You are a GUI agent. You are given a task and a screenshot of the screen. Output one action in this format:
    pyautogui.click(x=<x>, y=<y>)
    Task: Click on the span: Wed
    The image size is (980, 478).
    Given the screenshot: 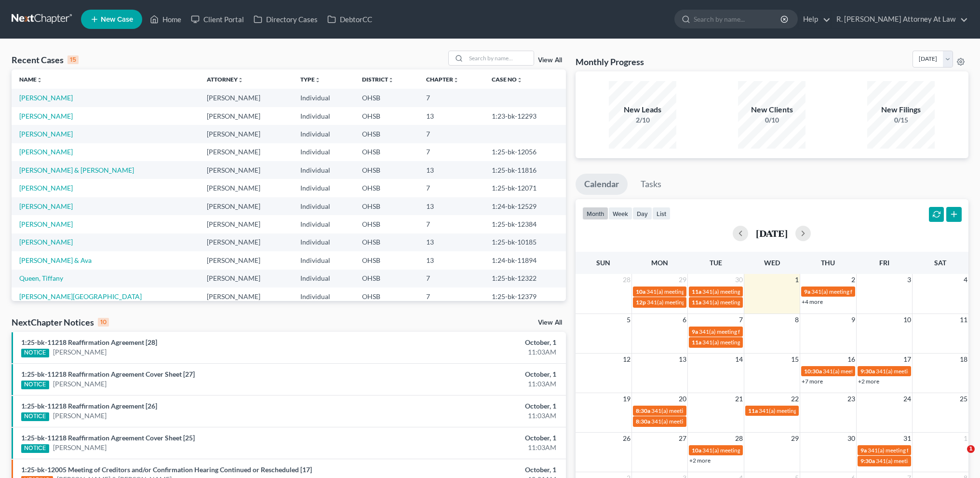 What is the action you would take?
    pyautogui.click(x=772, y=262)
    